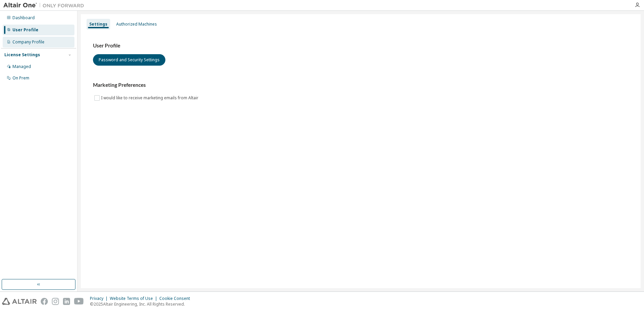  What do you see at coordinates (134, 299) in the screenshot?
I see `div: Website Terms of Use` at bounding box center [134, 299].